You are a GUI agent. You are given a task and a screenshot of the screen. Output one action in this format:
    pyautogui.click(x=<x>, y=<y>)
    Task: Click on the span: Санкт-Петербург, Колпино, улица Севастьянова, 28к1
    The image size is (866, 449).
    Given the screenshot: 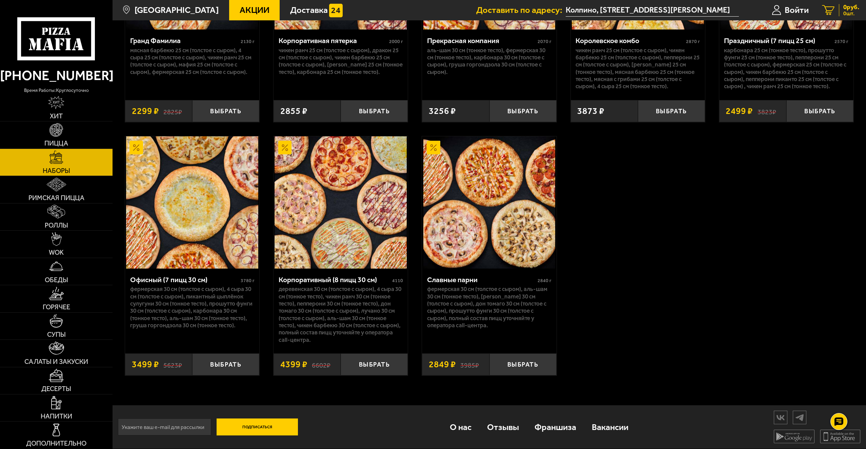 What is the action you would take?
    pyautogui.click(x=652, y=10)
    